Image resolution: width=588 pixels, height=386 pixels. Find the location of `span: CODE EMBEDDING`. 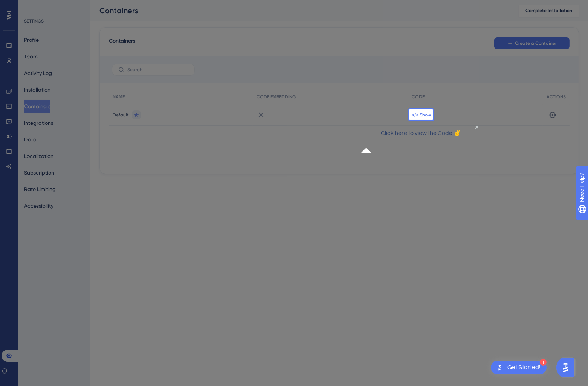

span: CODE EMBEDDING is located at coordinates (276, 97).